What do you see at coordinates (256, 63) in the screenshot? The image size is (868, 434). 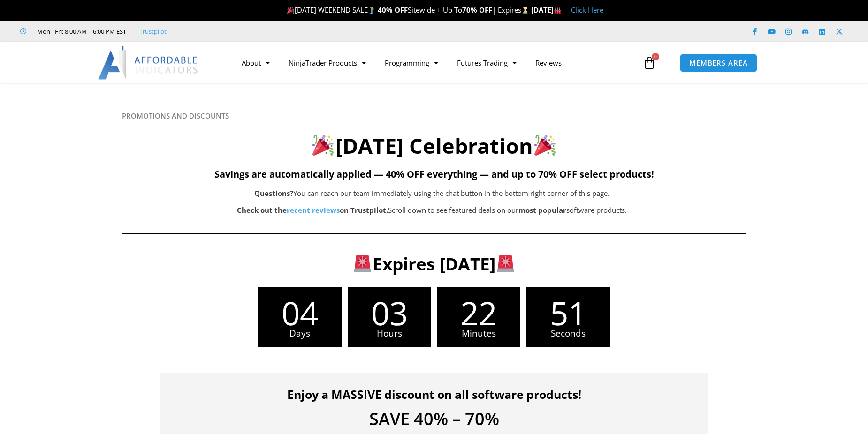 I see `a: About` at bounding box center [256, 63].